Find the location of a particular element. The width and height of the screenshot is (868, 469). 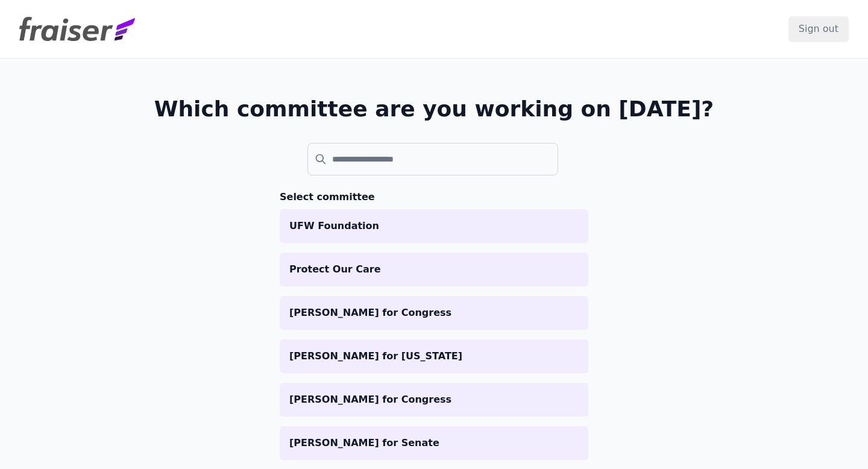

input: Sign out is located at coordinates (819, 29).